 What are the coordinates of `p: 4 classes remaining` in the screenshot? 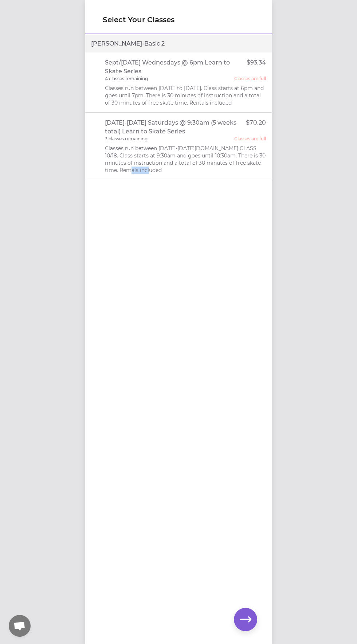 It's located at (127, 79).